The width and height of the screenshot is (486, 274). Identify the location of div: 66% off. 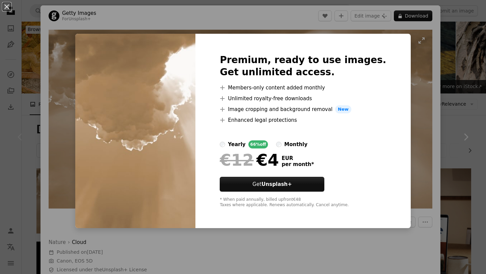
(258, 145).